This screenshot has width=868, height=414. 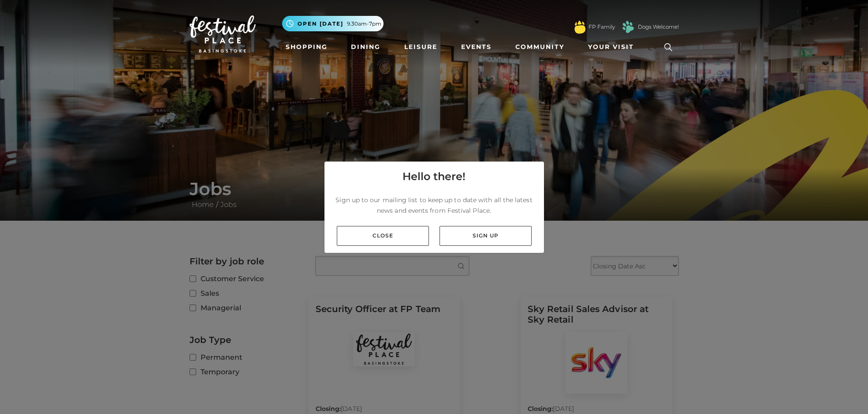 What do you see at coordinates (614, 46) in the screenshot?
I see `a: Your Visit` at bounding box center [614, 46].